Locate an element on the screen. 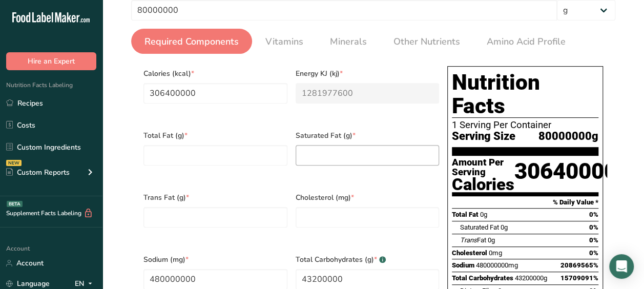 The image size is (644, 289). i: Trans is located at coordinates (469, 240).